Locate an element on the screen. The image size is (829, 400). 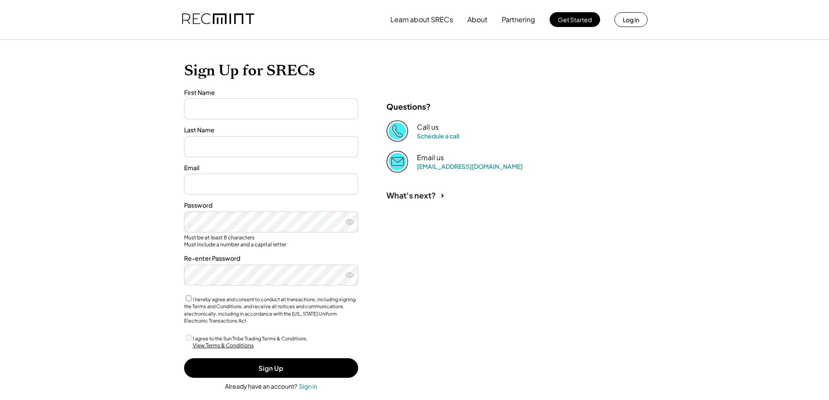
button: Sign Up is located at coordinates (271, 368).